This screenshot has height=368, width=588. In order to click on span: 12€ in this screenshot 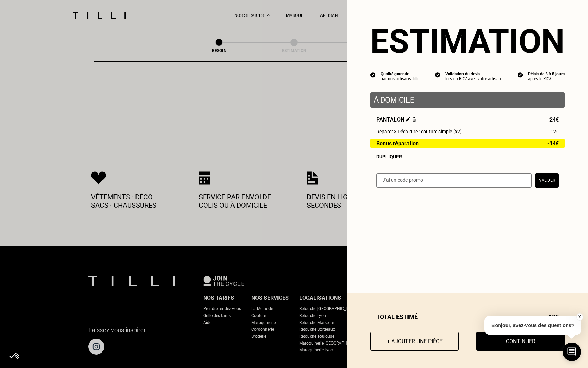, I will do `click(555, 131)`.